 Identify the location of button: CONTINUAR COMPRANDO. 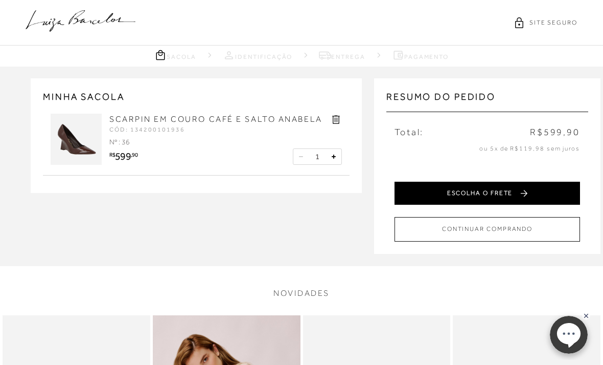
(487, 229).